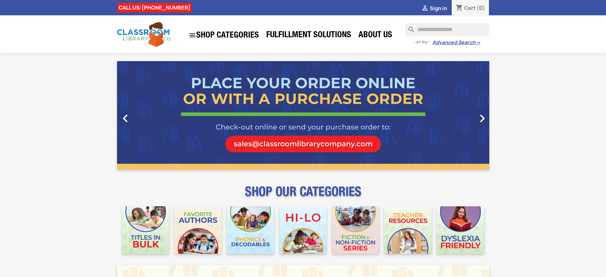 The height and width of the screenshot is (277, 606). I want to click on a: About Us, so click(376, 36).